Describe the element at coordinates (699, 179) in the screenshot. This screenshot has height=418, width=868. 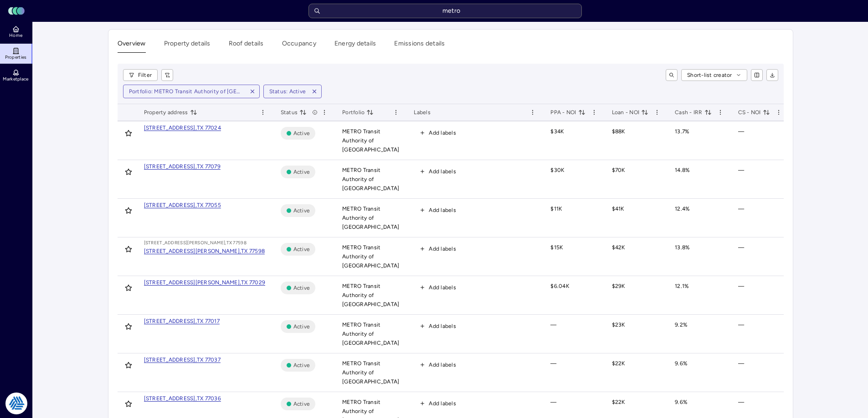
I see `td: 14.8%` at that location.